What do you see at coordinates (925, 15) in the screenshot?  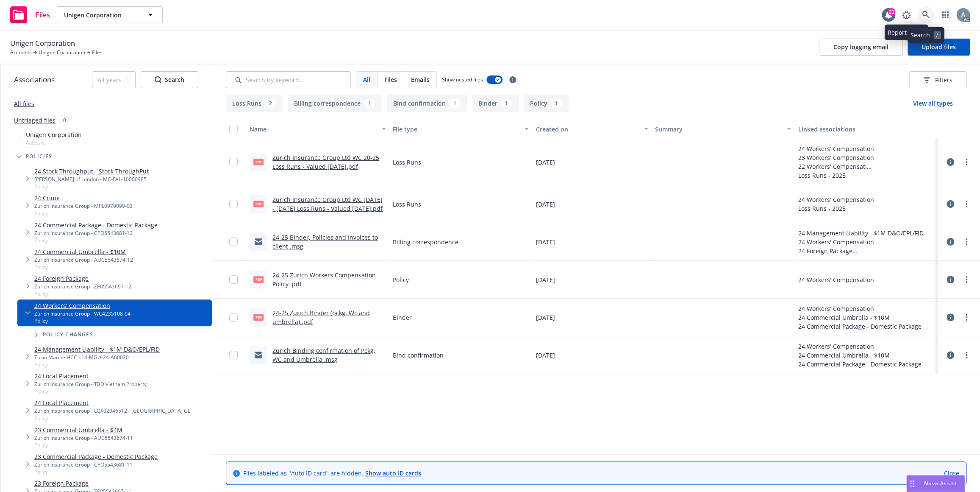 I see `a: Search` at bounding box center [925, 15].